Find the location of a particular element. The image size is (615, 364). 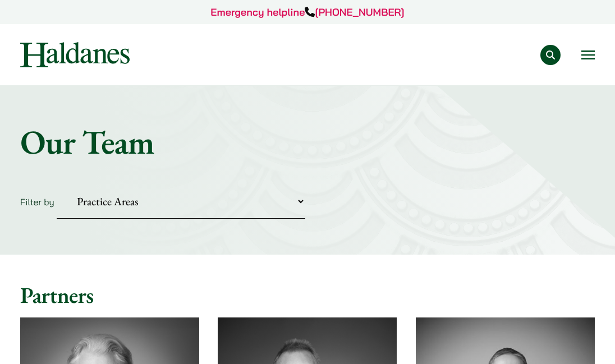

img: Logo of Haldanes is located at coordinates (75, 54).